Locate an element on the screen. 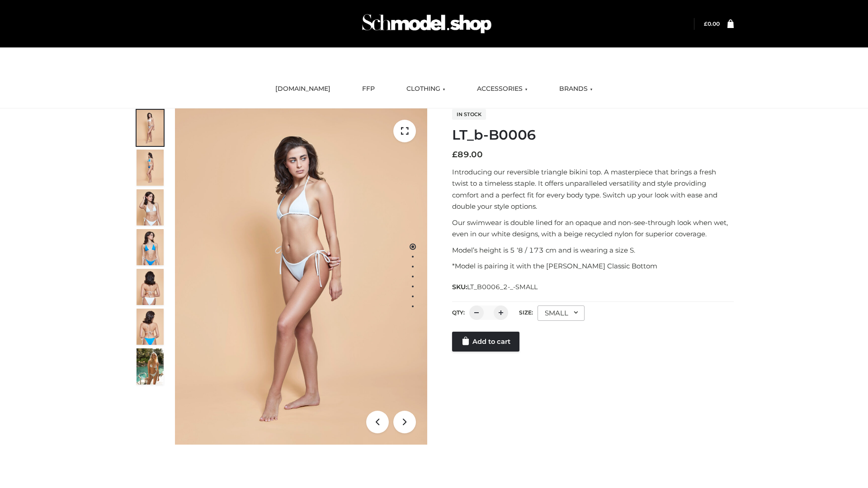  a: BRANDS is located at coordinates (576, 89).